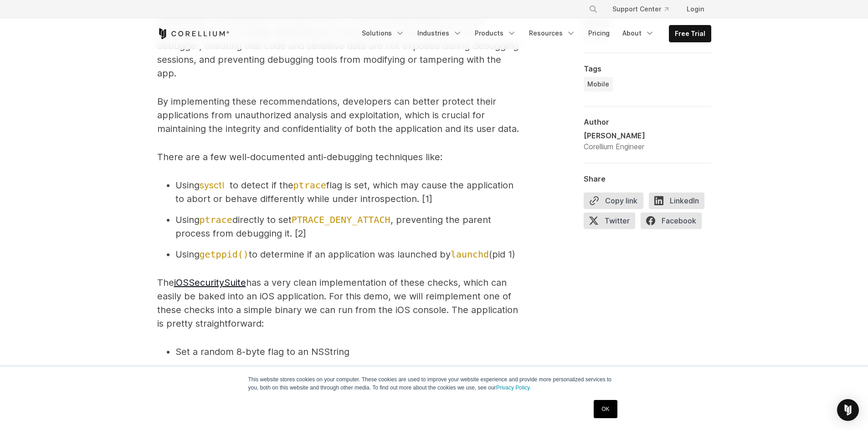 This screenshot has width=868, height=430. I want to click on a: Mobile, so click(599, 84).